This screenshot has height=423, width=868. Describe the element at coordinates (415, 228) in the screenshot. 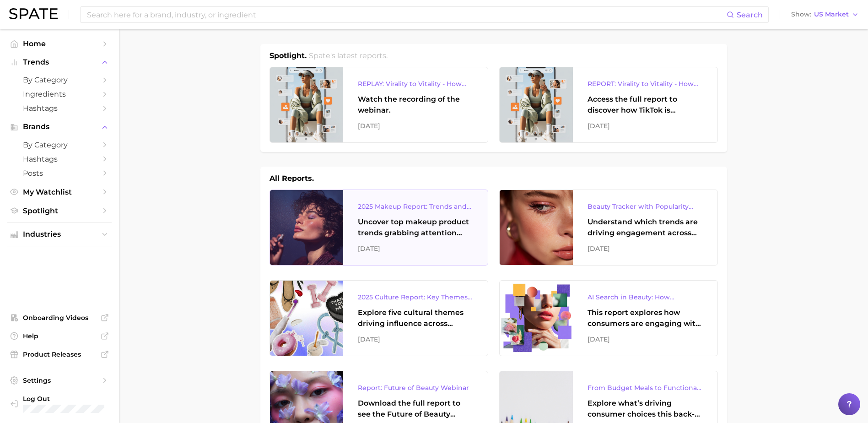

I see `div: Uncover top makeup product trends grabbing attention across eye, lip, and face makeup, and the br...` at that location.